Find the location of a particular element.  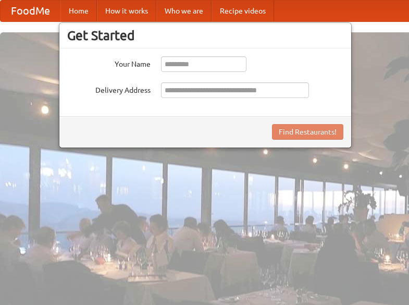

a: Who we are is located at coordinates (184, 11).